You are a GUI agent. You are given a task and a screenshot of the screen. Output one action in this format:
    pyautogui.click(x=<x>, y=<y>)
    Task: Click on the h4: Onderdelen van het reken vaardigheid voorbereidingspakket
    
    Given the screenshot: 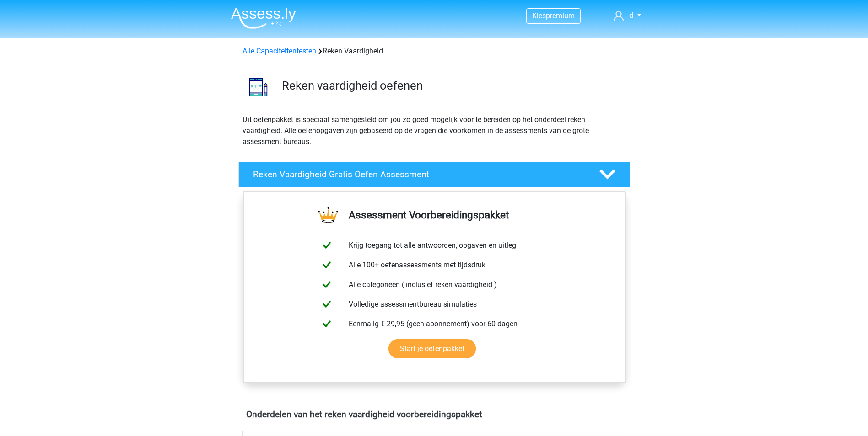 What is the action you would take?
    pyautogui.click(x=434, y=414)
    